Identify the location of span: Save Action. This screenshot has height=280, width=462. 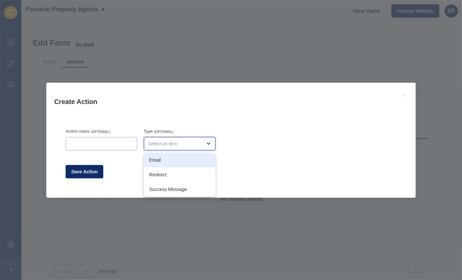
(85, 171).